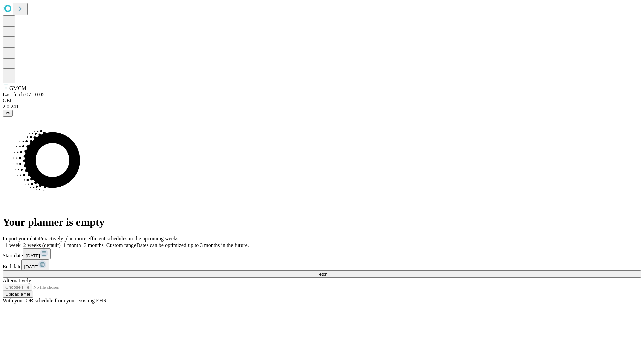 The width and height of the screenshot is (644, 362). What do you see at coordinates (322, 254) in the screenshot?
I see `div: Start date` at bounding box center [322, 254].